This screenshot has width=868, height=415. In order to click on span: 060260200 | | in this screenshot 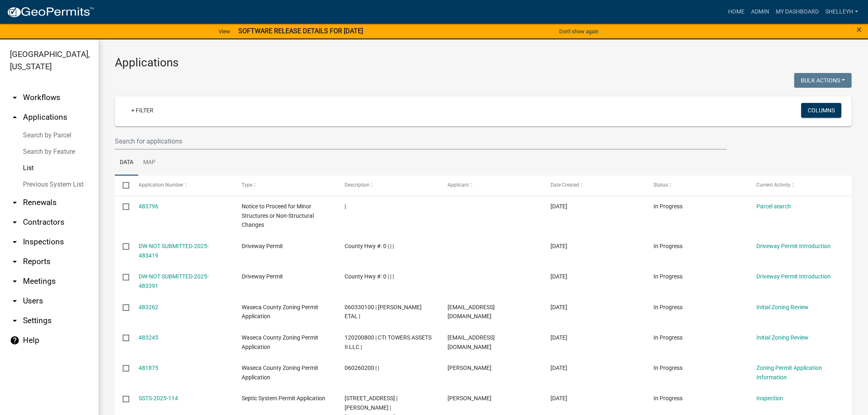, I will do `click(362, 368)`.